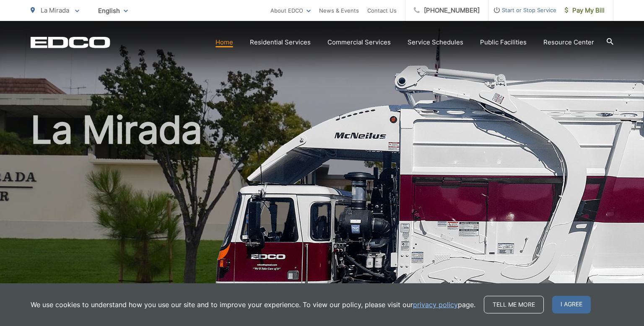 Image resolution: width=644 pixels, height=326 pixels. Describe the element at coordinates (435, 42) in the screenshot. I see `a: Service Schedules` at that location.